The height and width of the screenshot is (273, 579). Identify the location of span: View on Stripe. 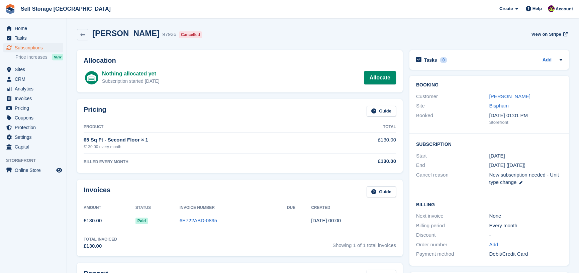
(546, 34).